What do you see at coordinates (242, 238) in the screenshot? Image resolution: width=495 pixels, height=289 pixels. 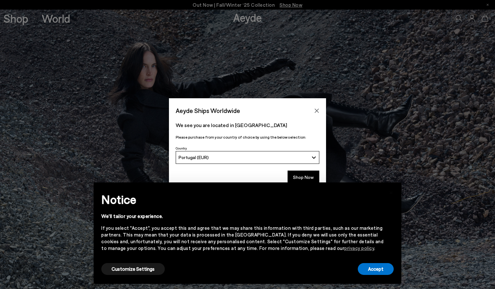 I see `div: If you select "Accept", you accept this and agree that we may share this information with third p...` at bounding box center [242, 238].